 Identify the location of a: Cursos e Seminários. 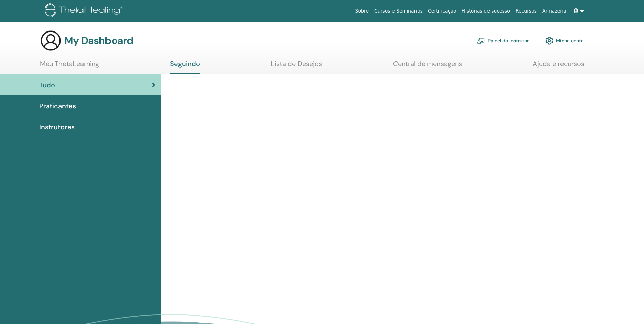
(398, 11).